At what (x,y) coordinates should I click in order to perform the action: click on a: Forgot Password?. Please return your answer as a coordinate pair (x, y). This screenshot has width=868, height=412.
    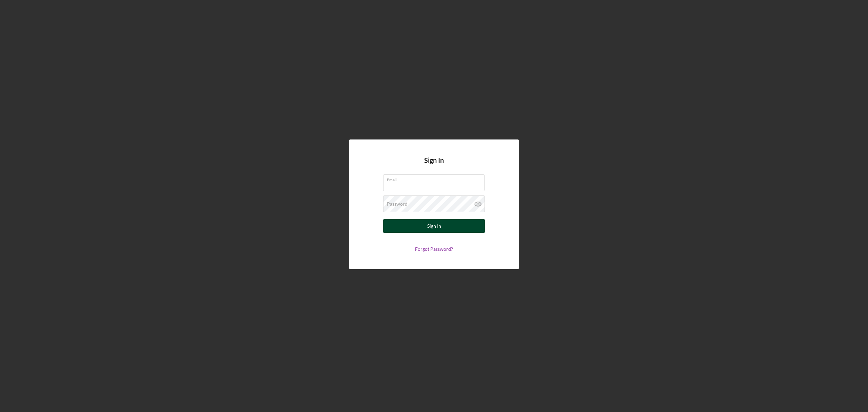
    Looking at the image, I should click on (434, 249).